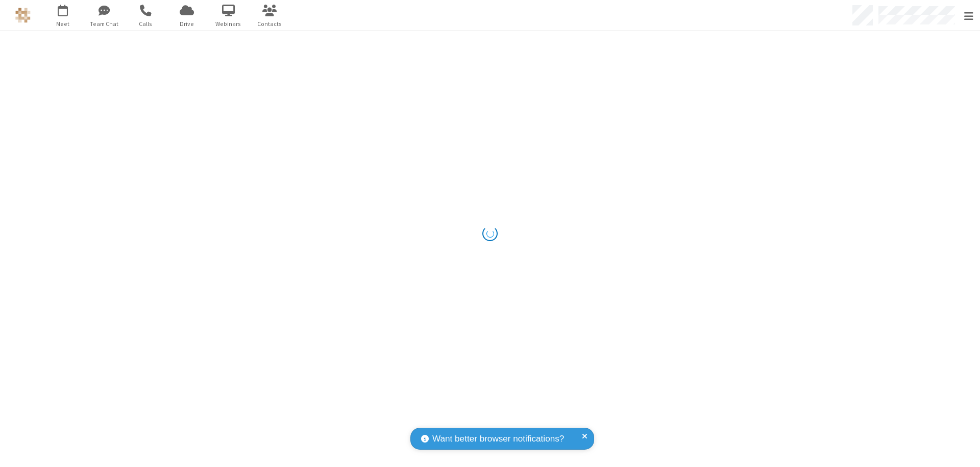  I want to click on img: QA Selenium DO NOT DELETE OR CHANGE, so click(23, 15).